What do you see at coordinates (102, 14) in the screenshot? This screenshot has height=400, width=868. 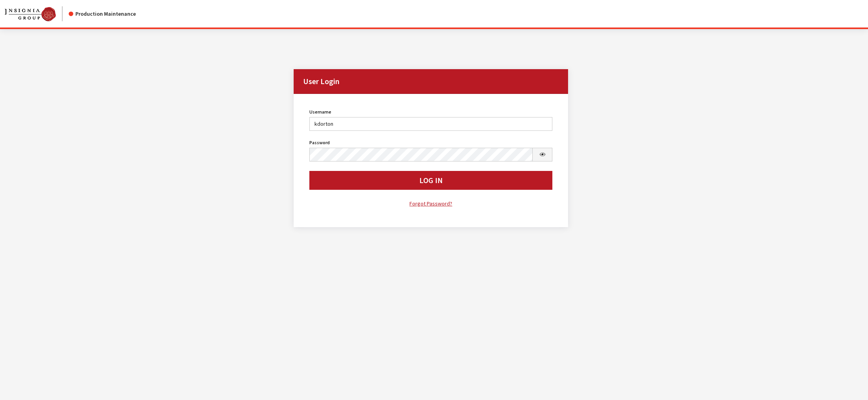 I see `div: Production Maintenance` at bounding box center [102, 14].